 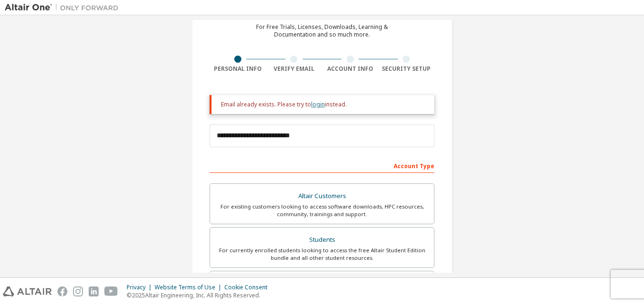 I want to click on div: Students, so click(x=322, y=240).